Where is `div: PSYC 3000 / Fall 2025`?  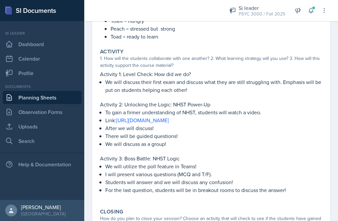
div: PSYC 3000 / Fall 2025 is located at coordinates (262, 14).